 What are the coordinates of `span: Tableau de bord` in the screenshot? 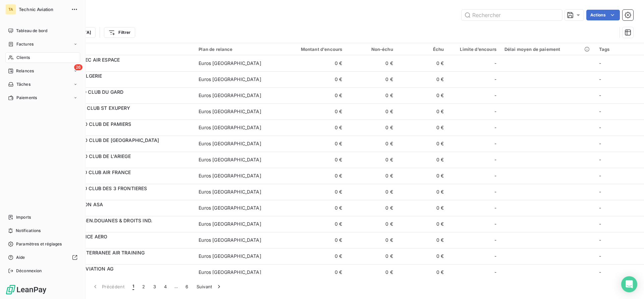 It's located at (32, 31).